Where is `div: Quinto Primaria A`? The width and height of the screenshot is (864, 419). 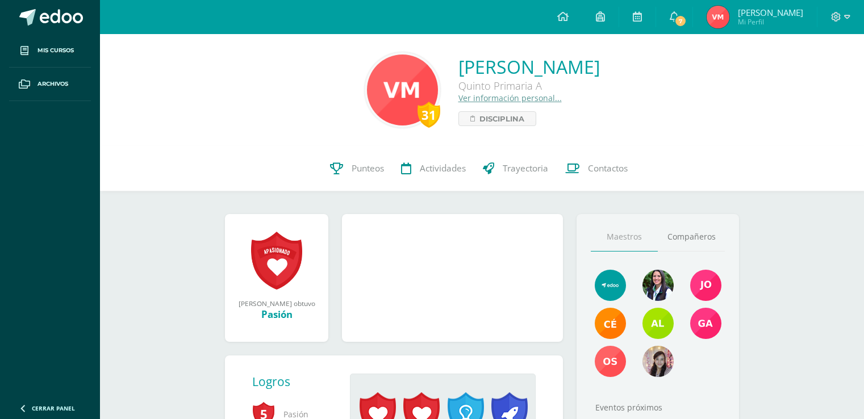
div: Quinto Primaria A is located at coordinates (529, 86).